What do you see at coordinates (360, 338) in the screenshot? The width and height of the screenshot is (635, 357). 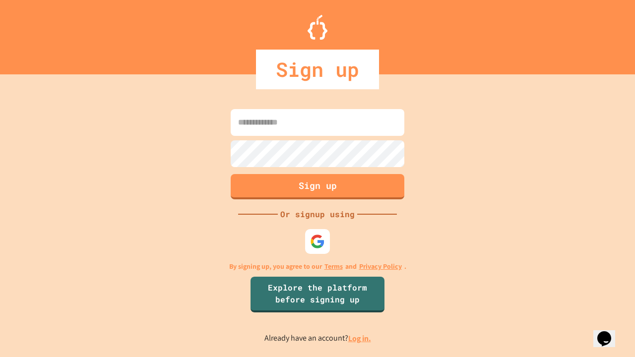 I see `a: Log in.` at bounding box center [360, 338].